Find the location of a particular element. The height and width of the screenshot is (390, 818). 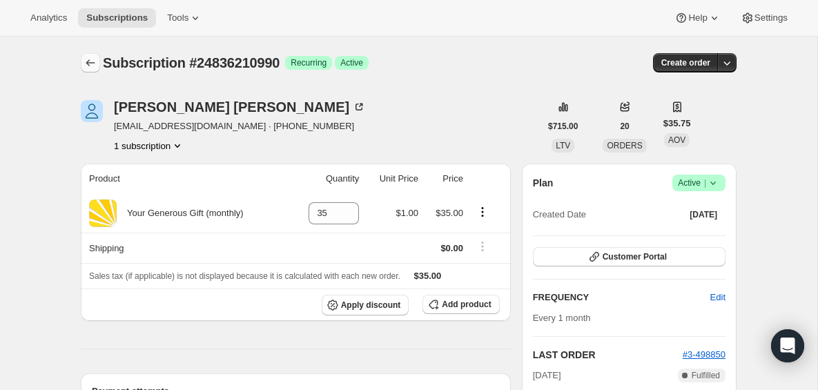

h2: Plan is located at coordinates (543, 183).